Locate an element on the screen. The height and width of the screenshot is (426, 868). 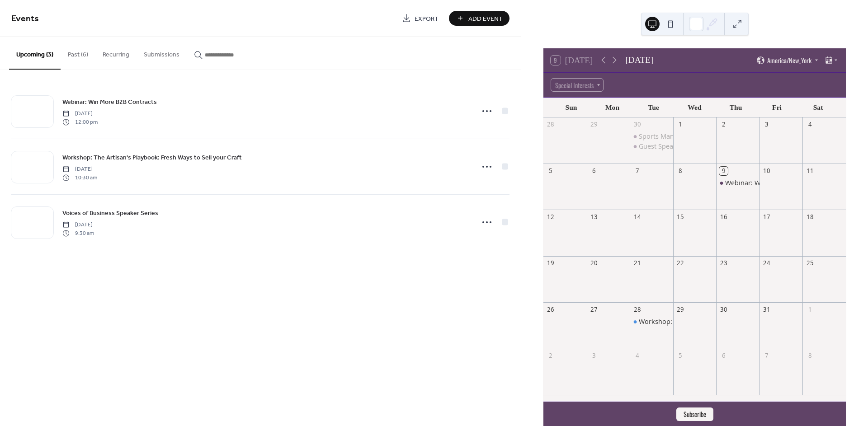
span: 9:30 am is located at coordinates (78, 233).